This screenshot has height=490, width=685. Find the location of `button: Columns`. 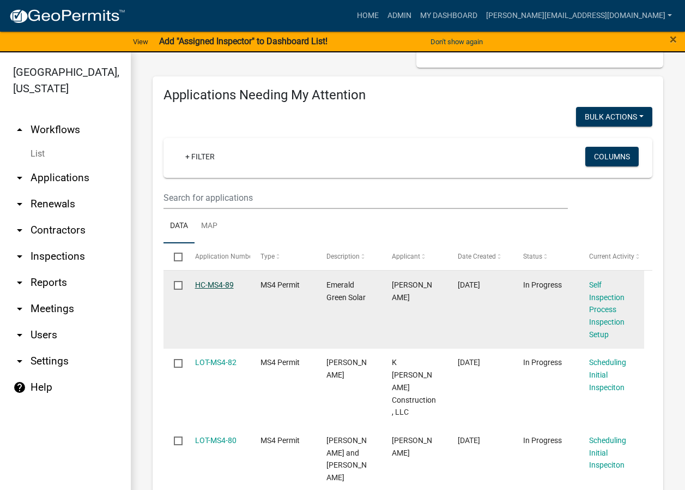

button: Columns is located at coordinates (612, 156).